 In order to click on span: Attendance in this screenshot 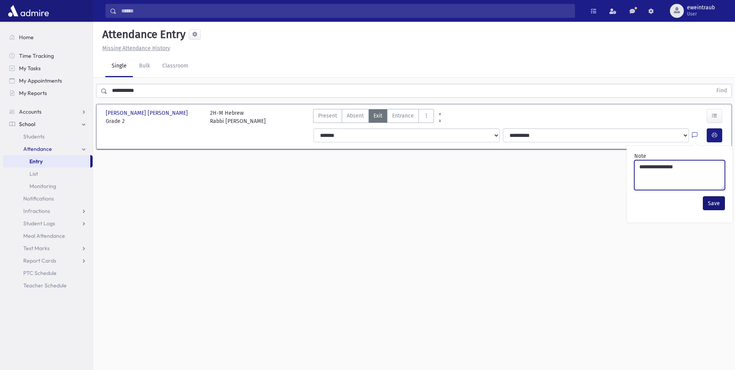, I will do `click(38, 149)`.